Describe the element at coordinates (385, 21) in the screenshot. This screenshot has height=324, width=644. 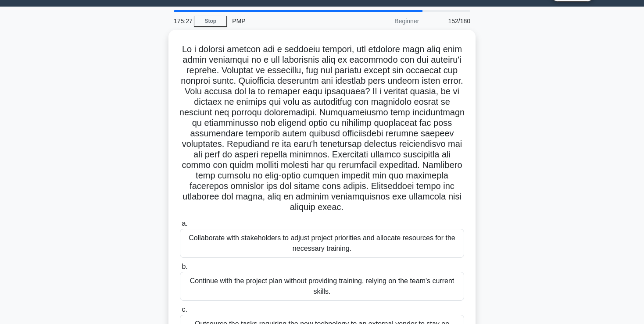
I see `div: Beginner` at that location.